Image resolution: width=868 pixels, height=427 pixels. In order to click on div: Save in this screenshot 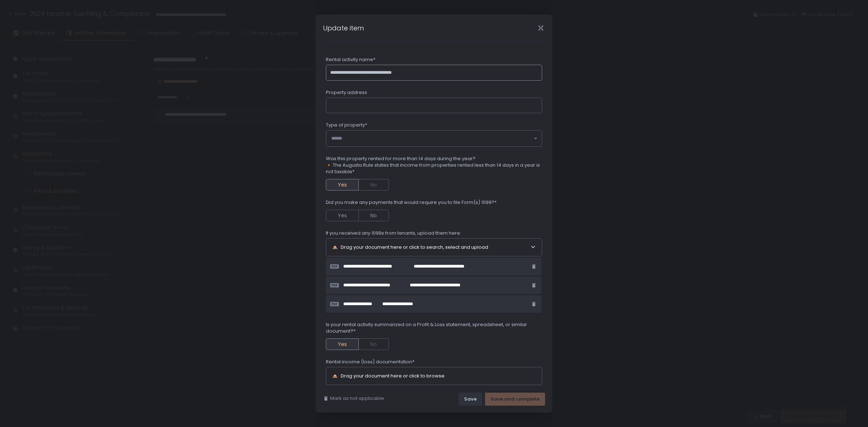, I will do `click(470, 399)`.